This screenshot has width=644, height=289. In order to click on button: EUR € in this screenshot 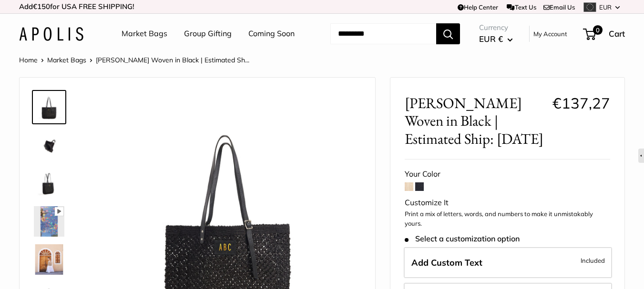, I will do `click(495, 39)`.